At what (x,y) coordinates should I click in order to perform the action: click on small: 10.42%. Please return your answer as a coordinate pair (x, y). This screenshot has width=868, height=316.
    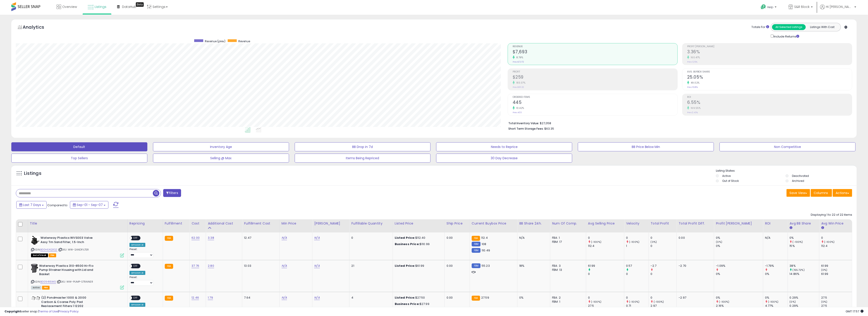
    Looking at the image, I should click on (519, 108).